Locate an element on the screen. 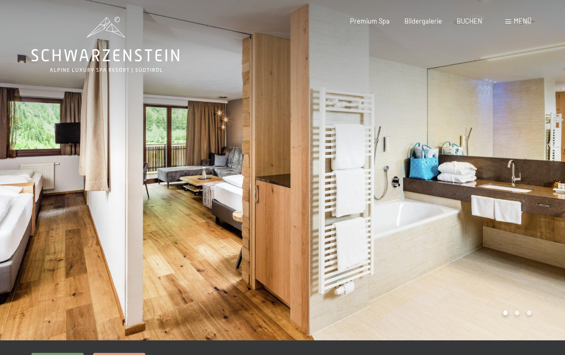 The image size is (565, 355). span: BUCHEN is located at coordinates (469, 21).